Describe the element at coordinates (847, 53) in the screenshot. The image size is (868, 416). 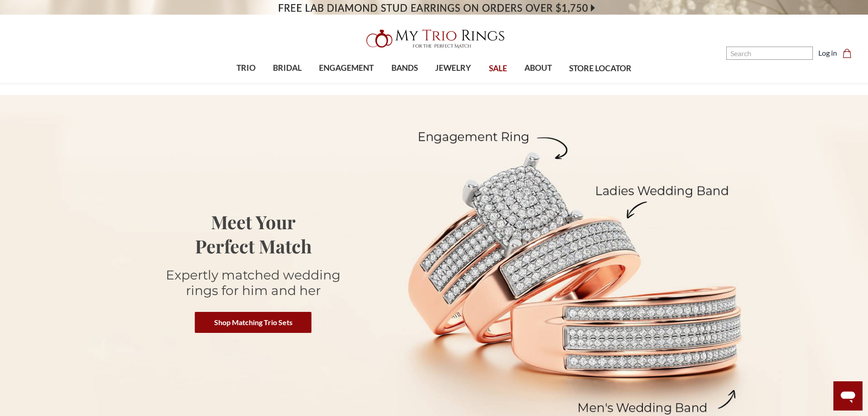
I see `svg: cart.cart_preview` at that location.